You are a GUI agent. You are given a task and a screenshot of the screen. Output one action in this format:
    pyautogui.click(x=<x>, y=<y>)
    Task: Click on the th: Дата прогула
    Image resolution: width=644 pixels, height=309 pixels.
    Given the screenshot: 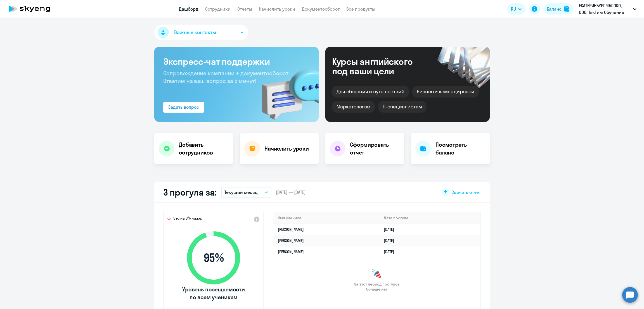 What is the action you would take?
    pyautogui.click(x=430, y=218)
    